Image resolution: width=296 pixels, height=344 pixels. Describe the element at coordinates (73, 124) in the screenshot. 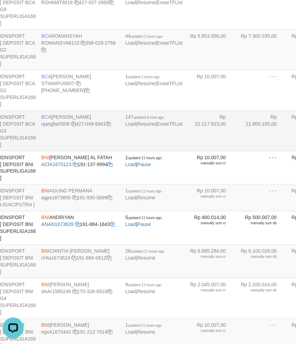

I see `a: Copy ujangfar0506 to clipboard` at that location.